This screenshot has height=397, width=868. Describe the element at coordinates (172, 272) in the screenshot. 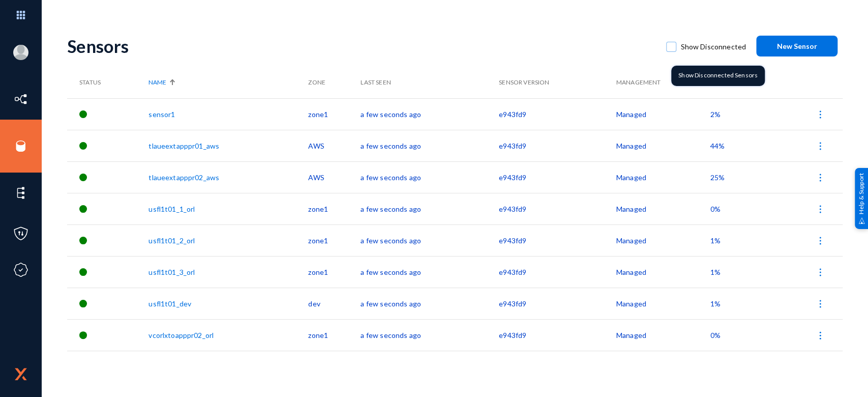

I see `a: usfl1t01_3_orl` at that location.